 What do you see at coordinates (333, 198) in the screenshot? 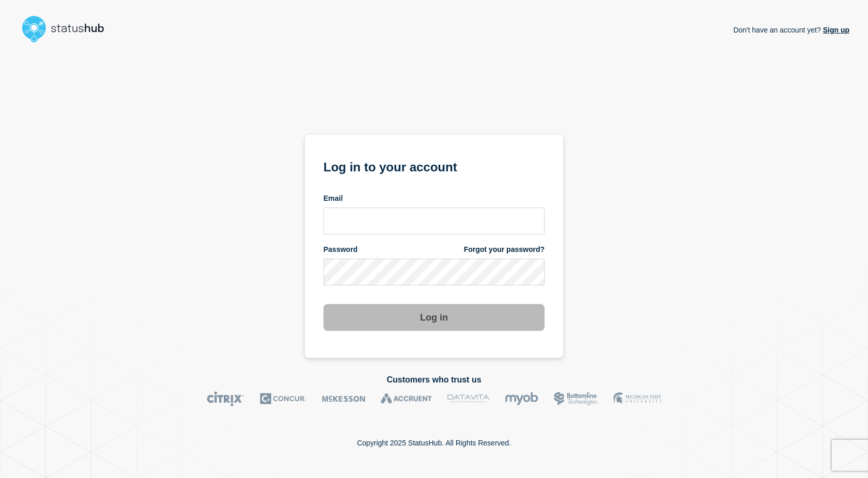
I see `span: Email` at bounding box center [333, 198].